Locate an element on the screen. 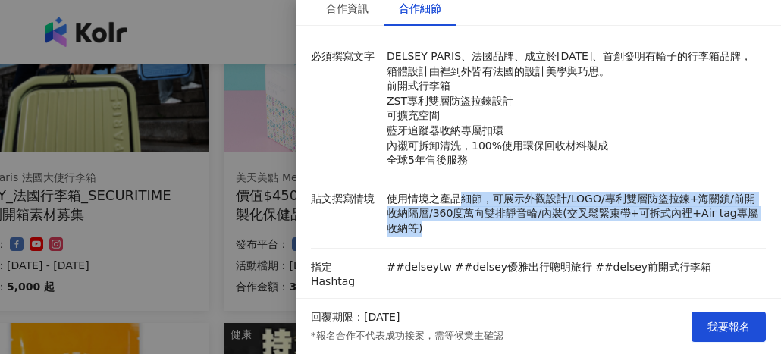  span: 我要報名 is located at coordinates (729, 327).